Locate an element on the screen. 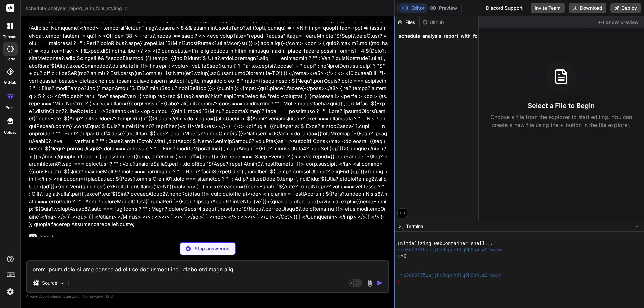 The height and width of the screenshot is (308, 644). img: icon is located at coordinates (380, 283).